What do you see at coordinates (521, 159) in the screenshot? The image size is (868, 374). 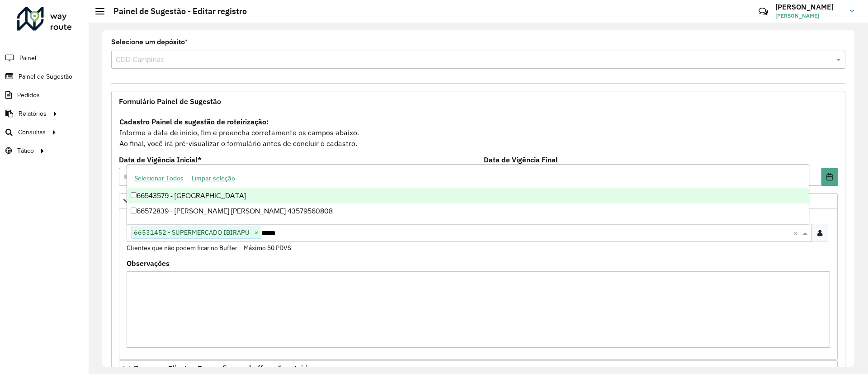 I see `label: Data de Vigência Final` at bounding box center [521, 159].